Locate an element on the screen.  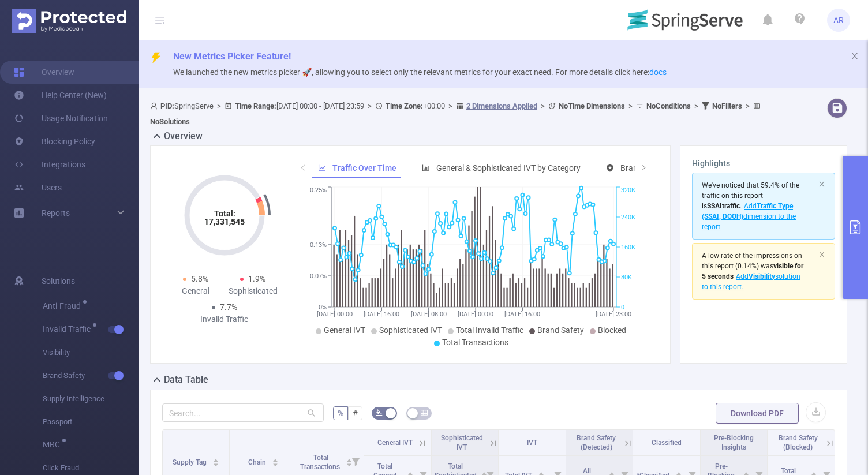
span: 7.7% is located at coordinates (229, 307).